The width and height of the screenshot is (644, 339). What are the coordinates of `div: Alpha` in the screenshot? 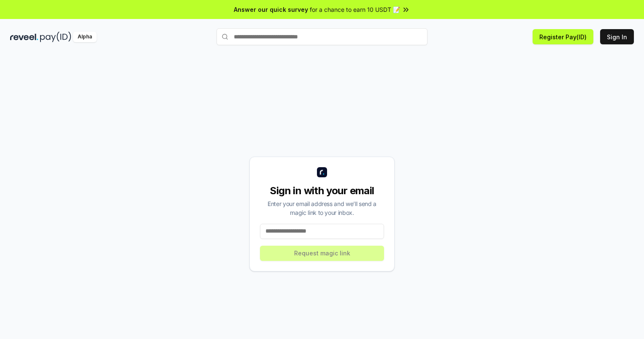 It's located at (85, 37).